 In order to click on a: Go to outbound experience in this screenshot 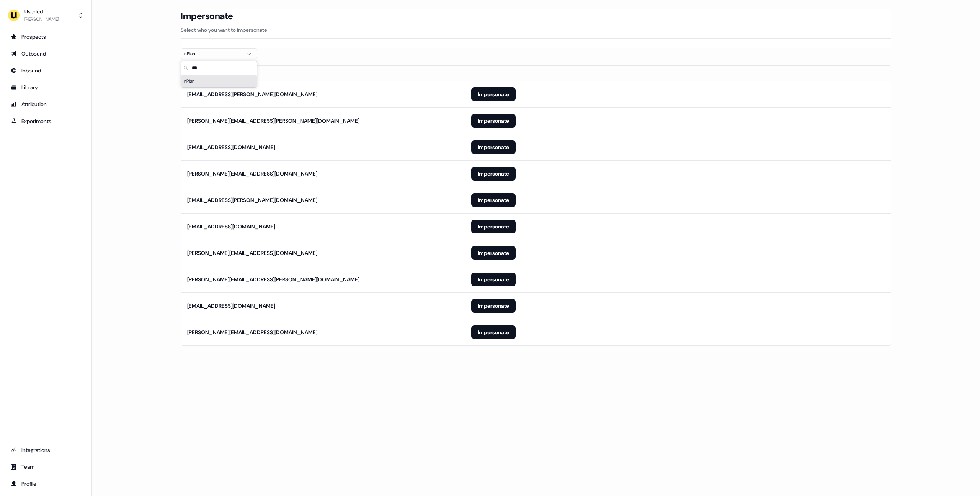, I will do `click(46, 54)`.